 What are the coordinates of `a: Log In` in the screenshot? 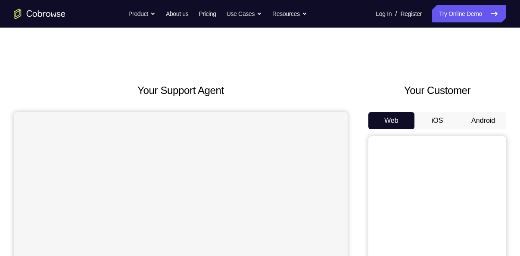 It's located at (383, 14).